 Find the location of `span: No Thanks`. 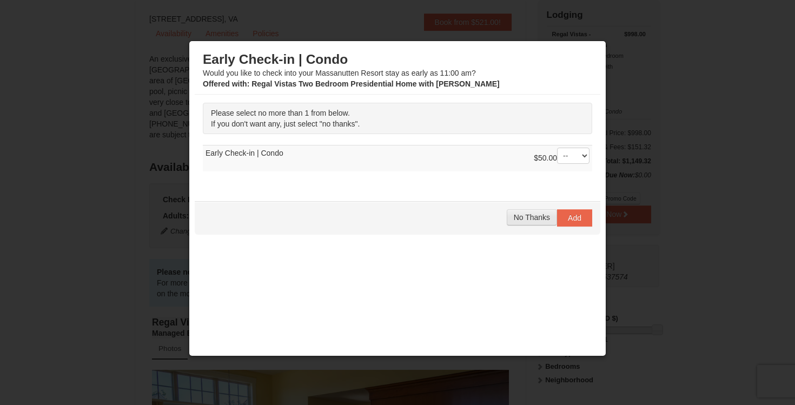

span: No Thanks is located at coordinates (532, 217).